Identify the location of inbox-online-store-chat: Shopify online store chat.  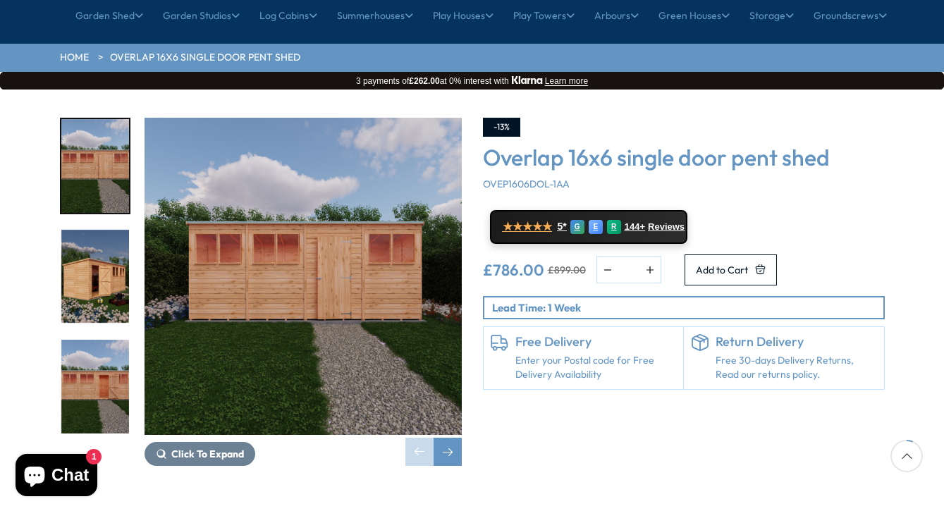
(56, 477).